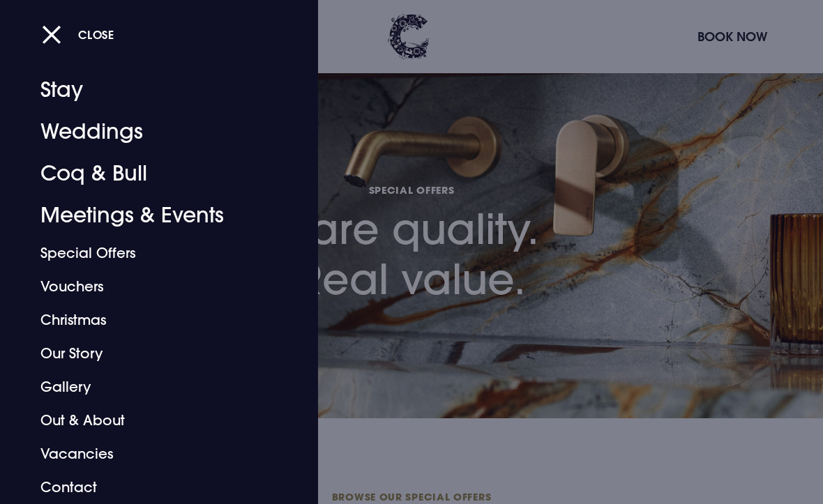 The height and width of the screenshot is (504, 823). Describe the element at coordinates (149, 387) in the screenshot. I see `a: Gallery` at that location.